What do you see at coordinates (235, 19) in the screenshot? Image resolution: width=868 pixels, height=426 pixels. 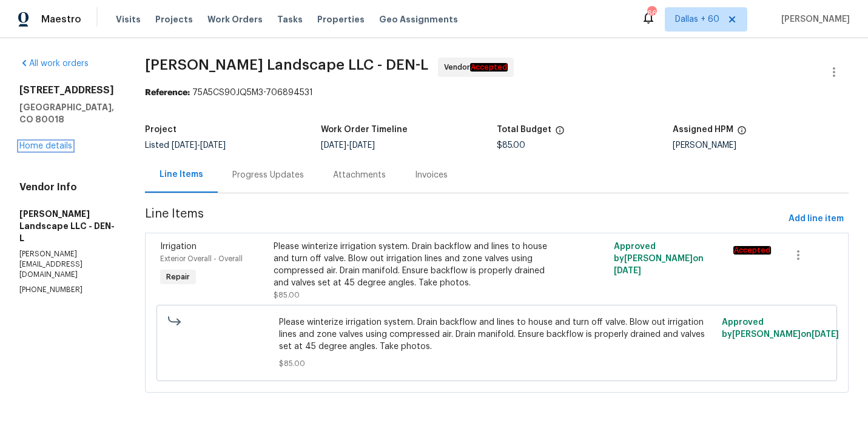 I see `span: Work Orders` at bounding box center [235, 19].